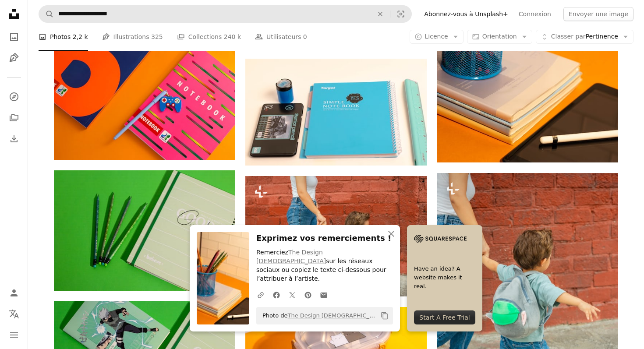 The width and height of the screenshot is (644, 349). What do you see at coordinates (225, 14) in the screenshot?
I see `form: Rechercher des visuels sur tout le site` at bounding box center [225, 14].